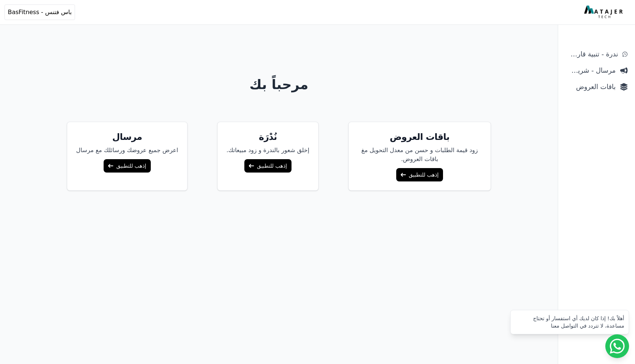 The height and width of the screenshot is (364, 635). What do you see at coordinates (569, 322) in the screenshot?
I see `div: أهلاً بك! إذا كان لديك أي استفسار أو تحتاج مساعدة، لا تتردد في التواصل معنا` at bounding box center [569, 322].